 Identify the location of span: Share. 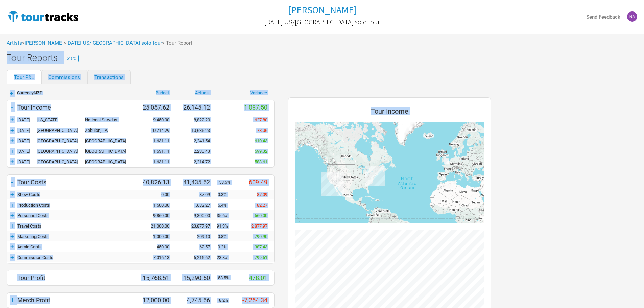
(71, 58).